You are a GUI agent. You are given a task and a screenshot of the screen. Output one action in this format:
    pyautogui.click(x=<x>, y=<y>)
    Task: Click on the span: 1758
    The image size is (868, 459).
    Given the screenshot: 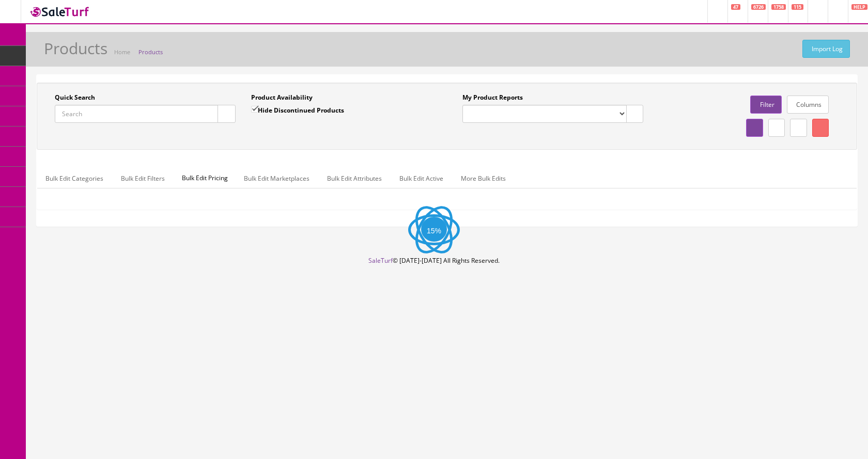 What is the action you would take?
    pyautogui.click(x=779, y=7)
    